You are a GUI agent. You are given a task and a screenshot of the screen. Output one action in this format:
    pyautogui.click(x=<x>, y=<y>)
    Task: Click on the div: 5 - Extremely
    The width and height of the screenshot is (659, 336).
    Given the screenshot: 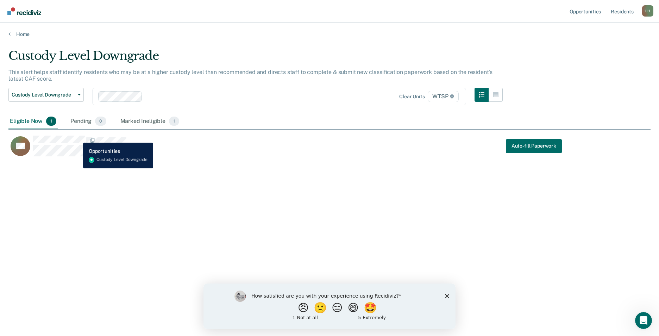 What is the action you would take?
    pyautogui.click(x=188, y=34)
    